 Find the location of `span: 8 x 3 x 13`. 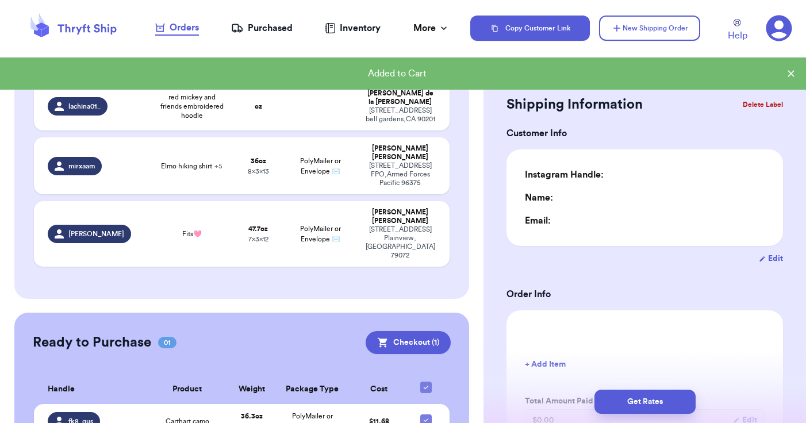

span: 8 x 3 x 13 is located at coordinates (258, 171).